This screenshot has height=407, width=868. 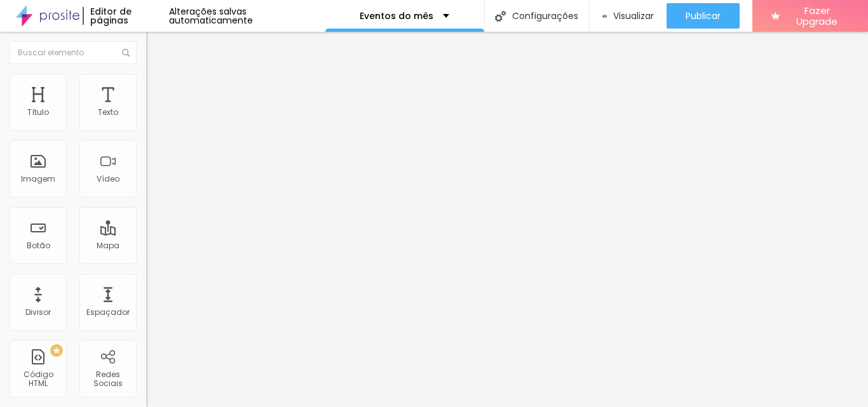 I want to click on span: Publicar, so click(x=703, y=16).